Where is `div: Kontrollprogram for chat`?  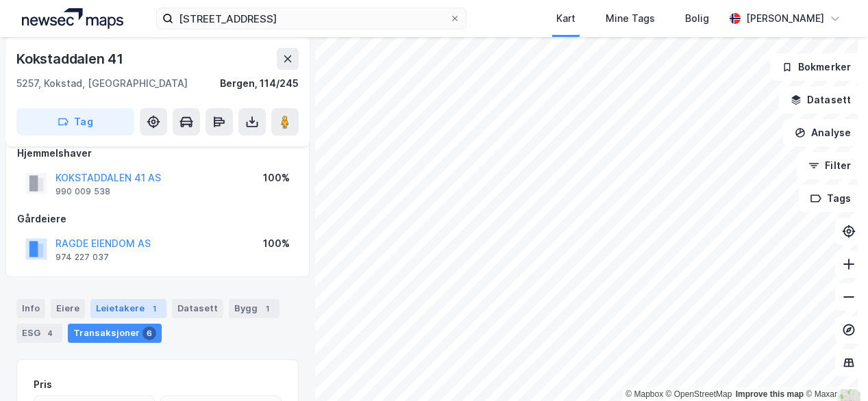
div: Kontrollprogram for chat is located at coordinates (834, 368).